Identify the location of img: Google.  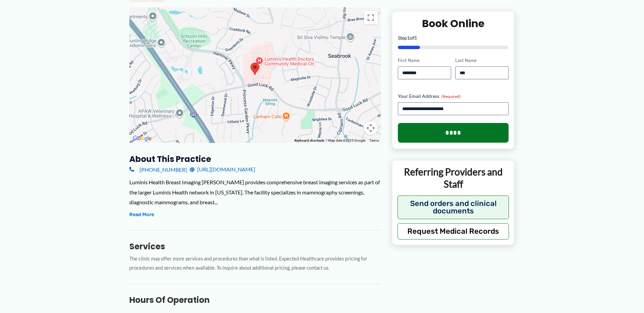
(142, 138).